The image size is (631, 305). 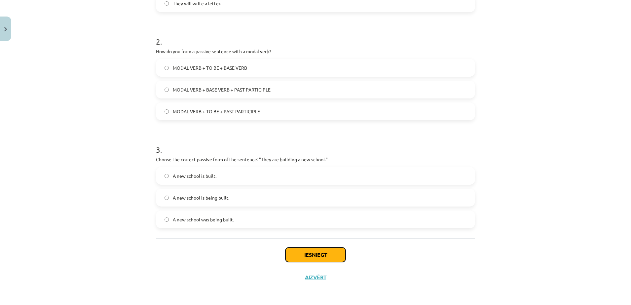 What do you see at coordinates (166, 3) in the screenshot?
I see `input: They will write a letter.` at bounding box center [166, 3].